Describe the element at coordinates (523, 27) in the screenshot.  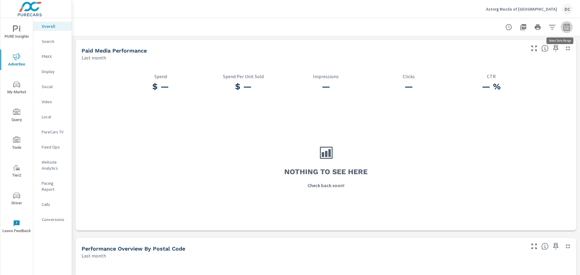
I see `button: "Export Report to PDF"` at that location.